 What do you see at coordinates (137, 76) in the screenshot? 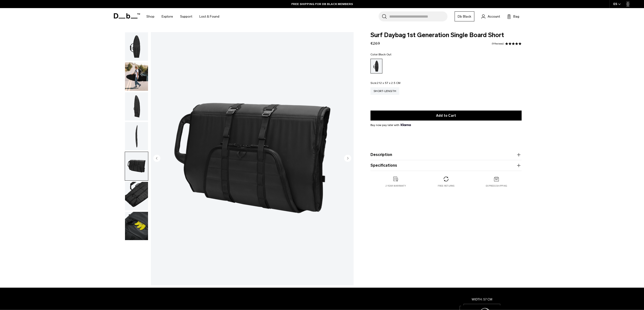
I see `img: TheDjarvSingleSurfboardBag-2.png` at bounding box center [137, 76].